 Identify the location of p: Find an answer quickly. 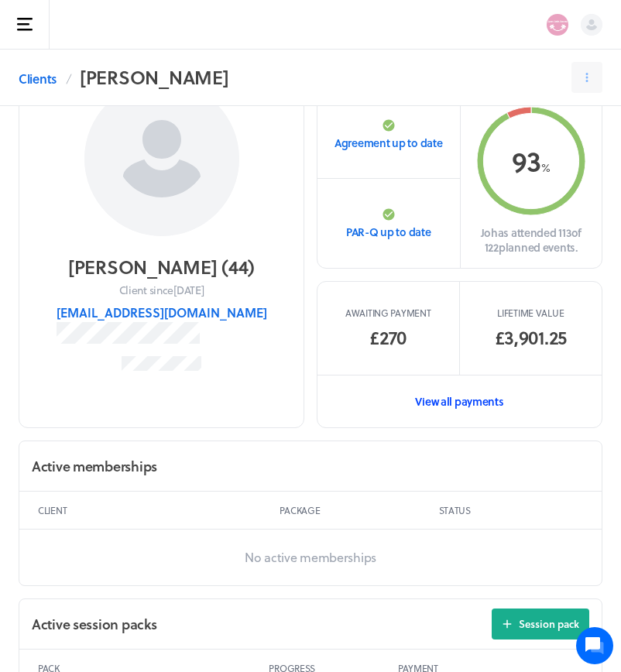
(155, 250).